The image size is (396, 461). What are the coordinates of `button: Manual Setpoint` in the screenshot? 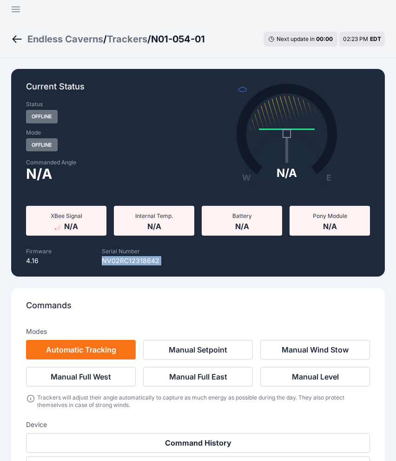 It's located at (198, 349).